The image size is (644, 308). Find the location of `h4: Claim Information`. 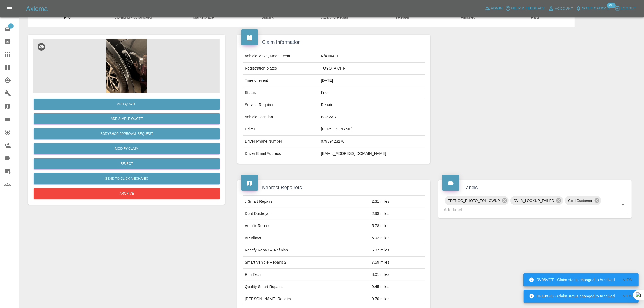

h4: Claim Information is located at coordinates (334, 42).